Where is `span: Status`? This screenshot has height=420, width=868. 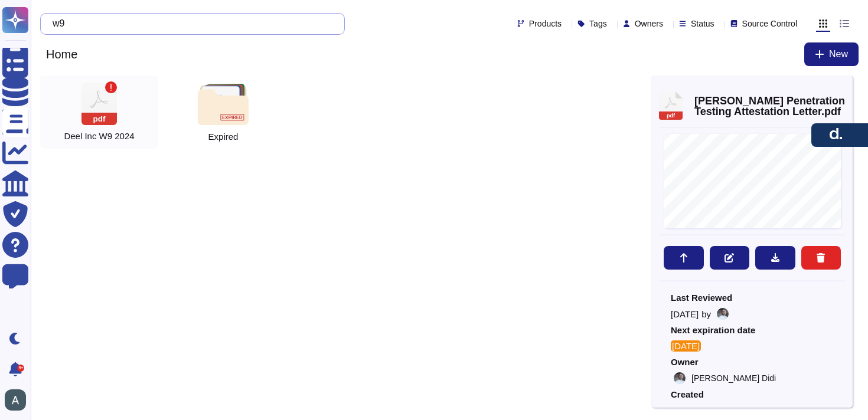
span: Status is located at coordinates (702, 23).